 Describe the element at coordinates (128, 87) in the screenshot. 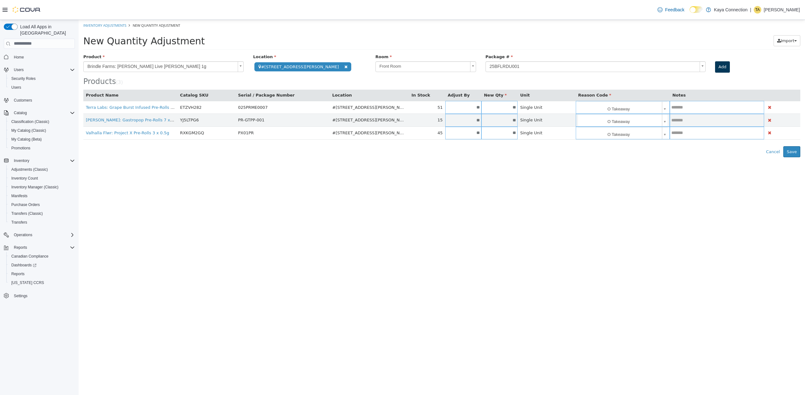

I see `td: ETZVH282` at that location.